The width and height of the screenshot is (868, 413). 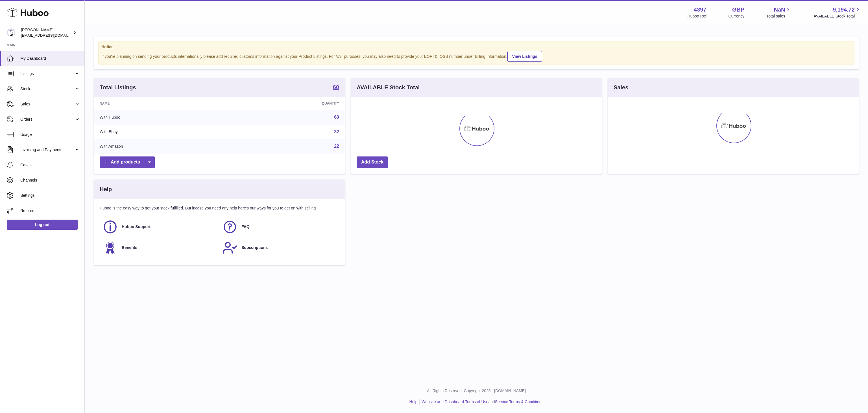 I want to click on a: Add Stock, so click(x=372, y=162).